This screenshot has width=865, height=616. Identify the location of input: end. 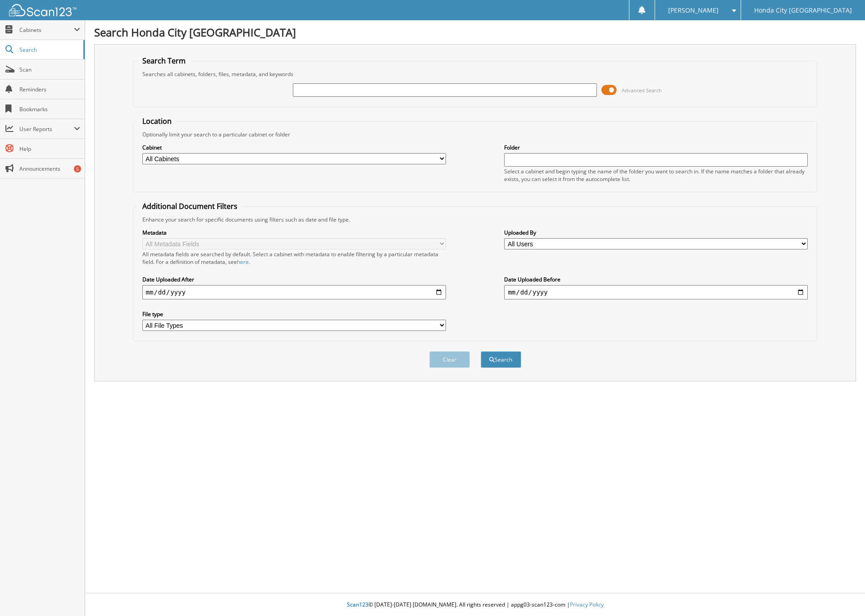
(656, 292).